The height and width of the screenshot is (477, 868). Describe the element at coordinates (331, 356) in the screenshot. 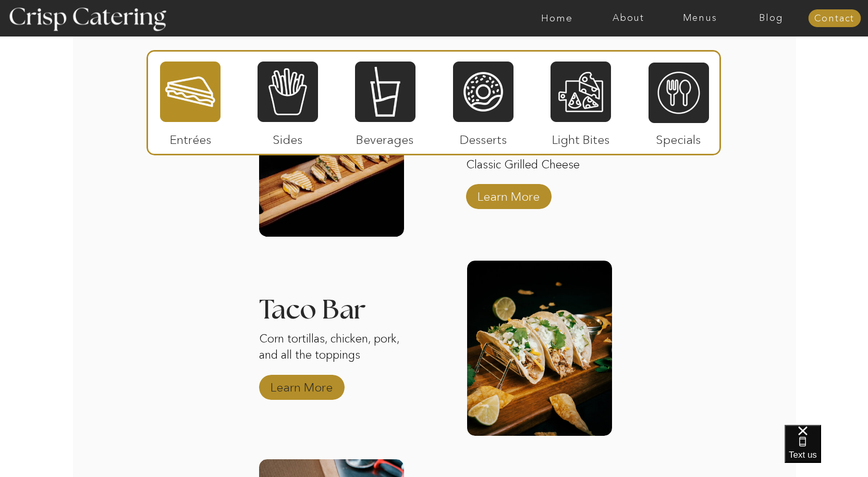

I see `p: Corn tortillas, chicken, pork, and all the toppings` at that location.